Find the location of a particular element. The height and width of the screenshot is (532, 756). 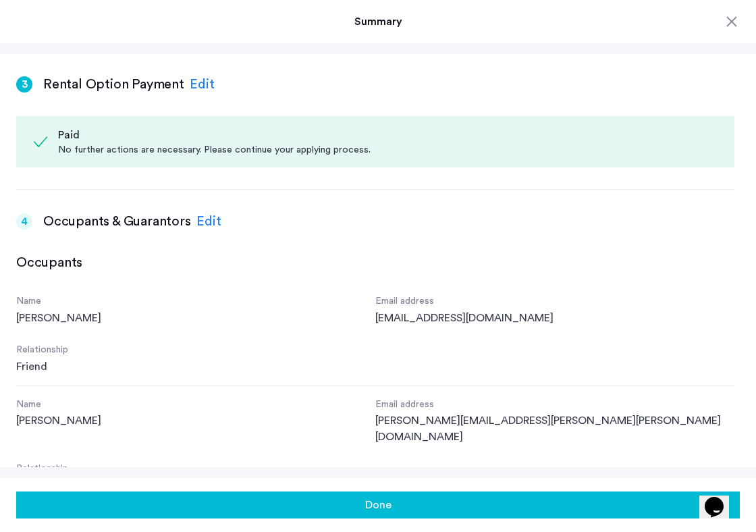

h3: Occupants is located at coordinates (49, 262).